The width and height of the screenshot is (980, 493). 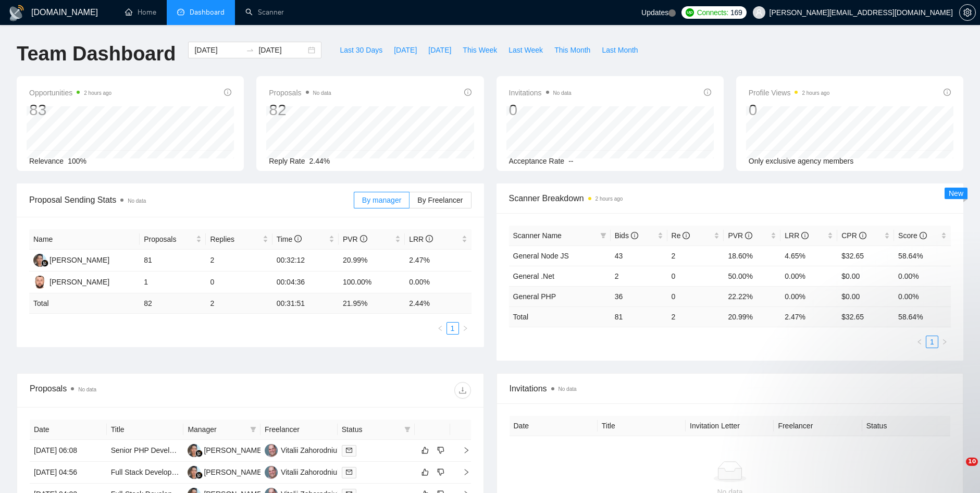 What do you see at coordinates (866, 276) in the screenshot?
I see `td: $0.00` at bounding box center [866, 276].